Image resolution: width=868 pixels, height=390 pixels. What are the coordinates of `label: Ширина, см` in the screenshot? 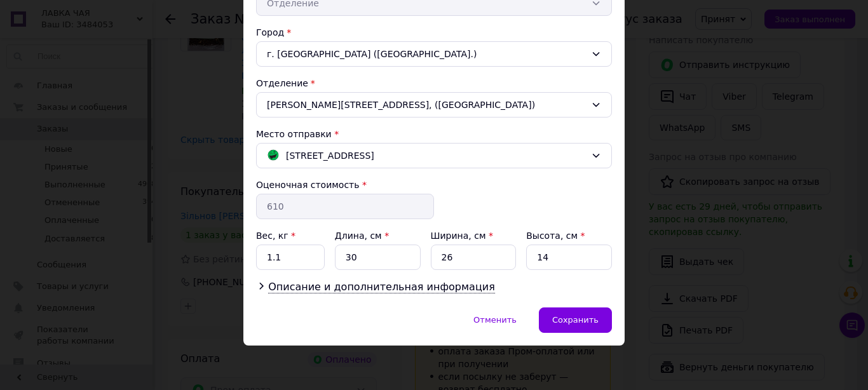 It's located at (462, 236).